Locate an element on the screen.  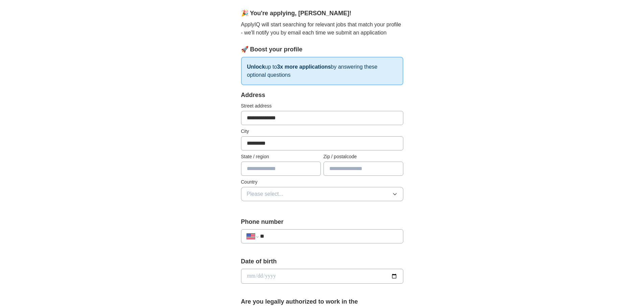
p: ApplyIQ will start searching for relevant jobs that match your profile - we'll notify you by emai... is located at coordinates (322, 28).